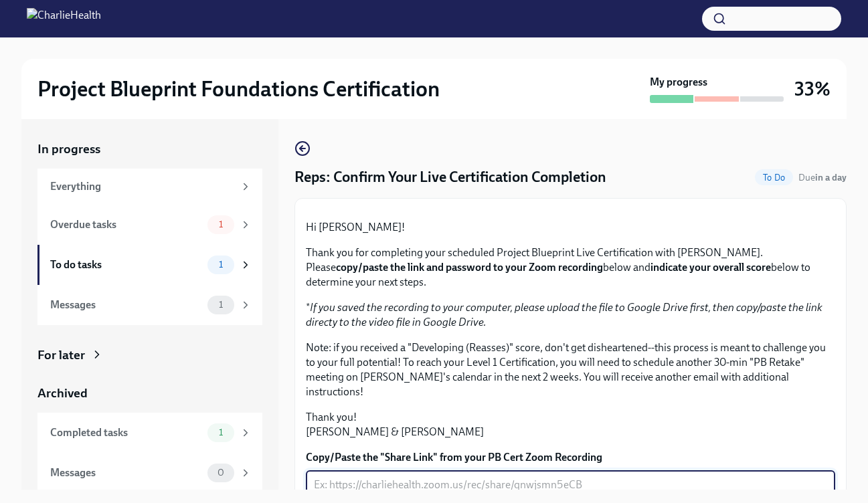 Image resolution: width=868 pixels, height=503 pixels. I want to click on a: Completed tasks1, so click(150, 433).